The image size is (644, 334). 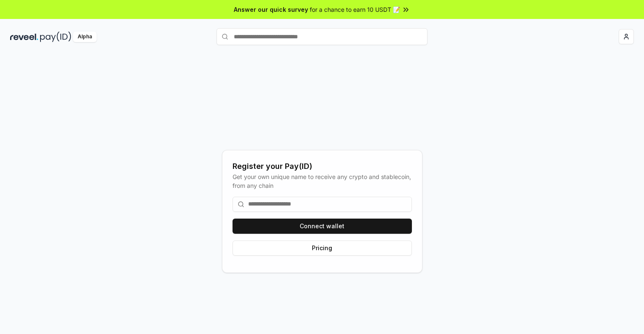 What do you see at coordinates (85, 37) in the screenshot?
I see `div: Alpha` at bounding box center [85, 37].